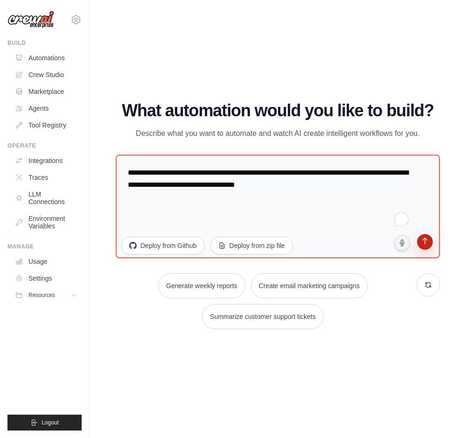 The height and width of the screenshot is (438, 466). I want to click on h1: What automation would you like to build?, so click(278, 111).